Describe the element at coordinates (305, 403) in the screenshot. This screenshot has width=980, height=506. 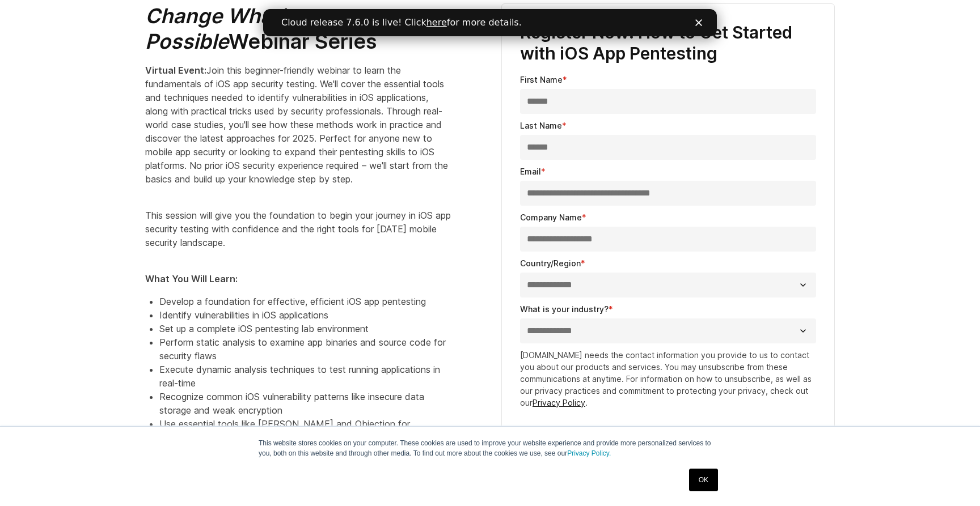
I see `li: Recognize common iOS vulnerability patterns like insecure data storage and weak encryption` at that location.